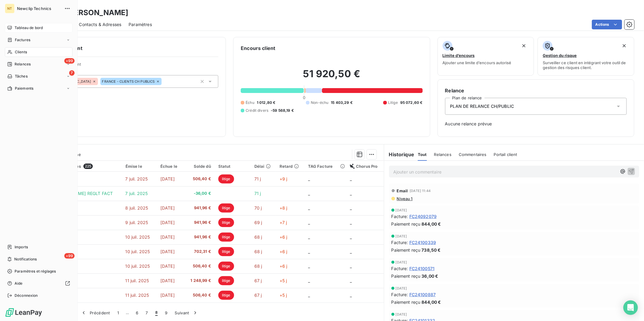 The image size is (644, 321). What do you see at coordinates (477, 63) in the screenshot?
I see `span: Ajouter une limite d’encours autorisé` at bounding box center [477, 63].